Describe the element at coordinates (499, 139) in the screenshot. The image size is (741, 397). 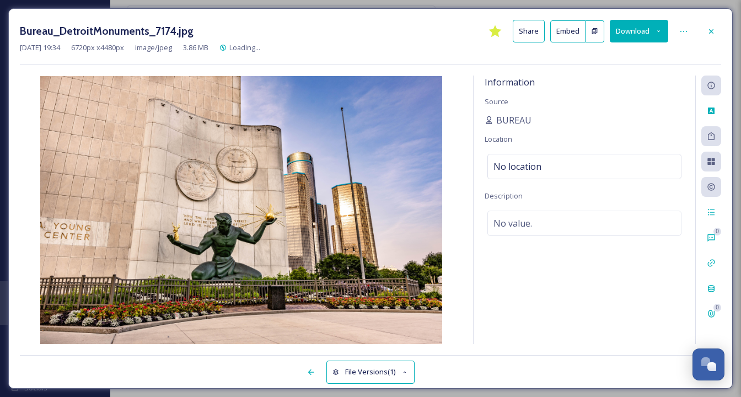
I see `span: Location` at that location.